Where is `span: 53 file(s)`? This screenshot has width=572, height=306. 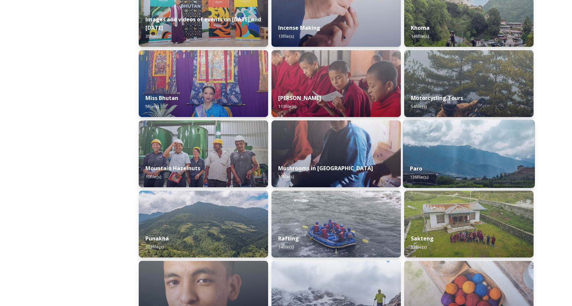
span: 53 file(s) is located at coordinates (418, 247).